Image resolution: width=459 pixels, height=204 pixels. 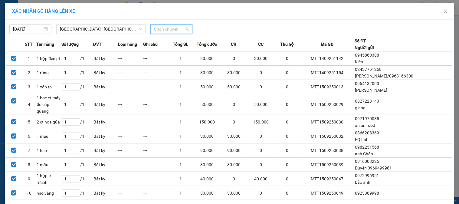 What do you see at coordinates (362, 139) in the screenshot?
I see `span: EQ Lab` at bounding box center [362, 139].